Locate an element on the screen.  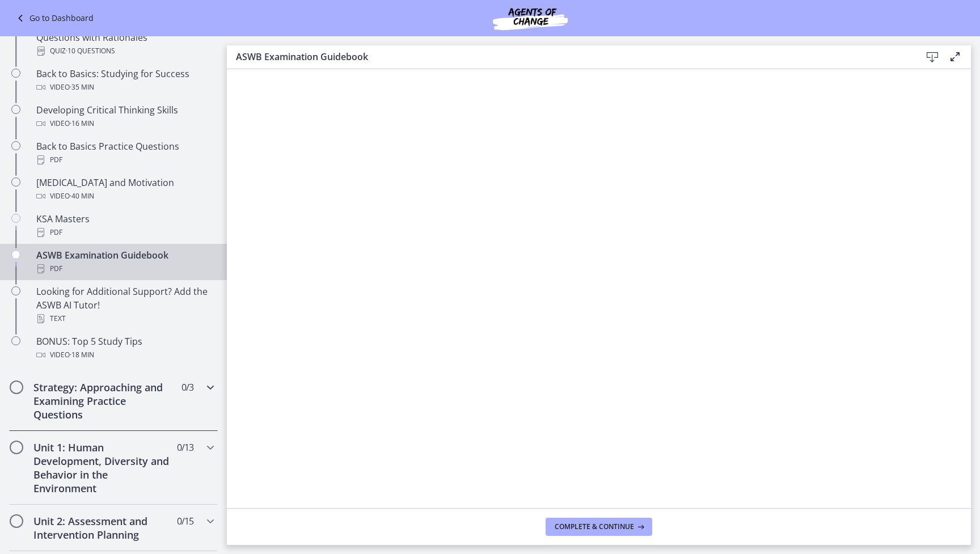
h2: Strategy: Approaching and Examining Practice Questions is located at coordinates (102, 401).